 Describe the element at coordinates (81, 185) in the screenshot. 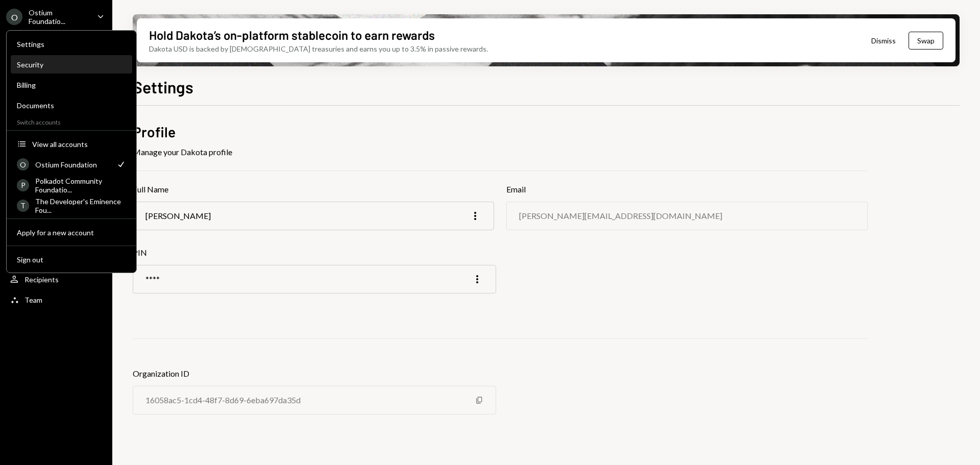

I see `div: Polkadot Community Foundatio...` at that location.